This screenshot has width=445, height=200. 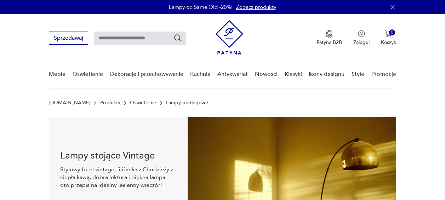 What do you see at coordinates (201, 7) in the screenshot?
I see `p: Lampy od Same Old -20%!` at bounding box center [201, 7].